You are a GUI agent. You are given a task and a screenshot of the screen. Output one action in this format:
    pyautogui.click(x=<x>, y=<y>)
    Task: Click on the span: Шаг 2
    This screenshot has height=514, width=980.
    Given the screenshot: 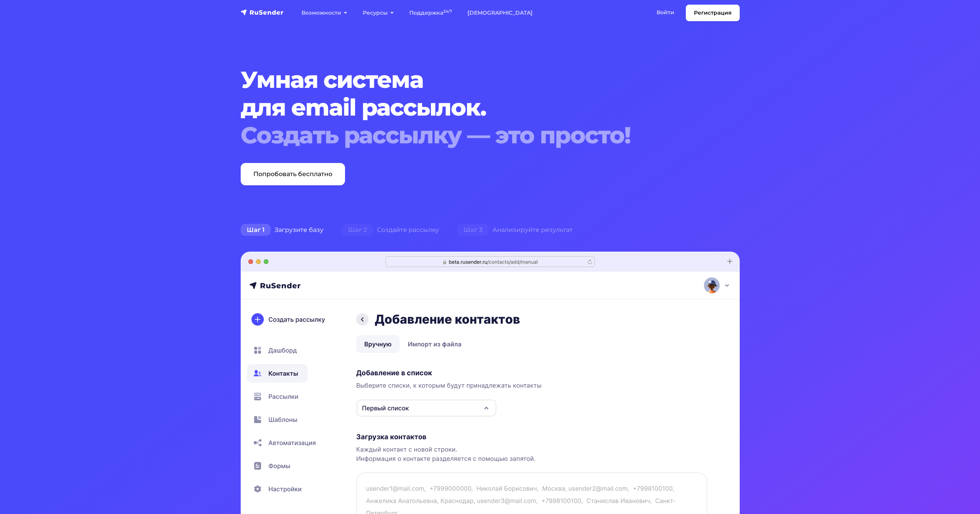 What is the action you would take?
    pyautogui.click(x=357, y=230)
    